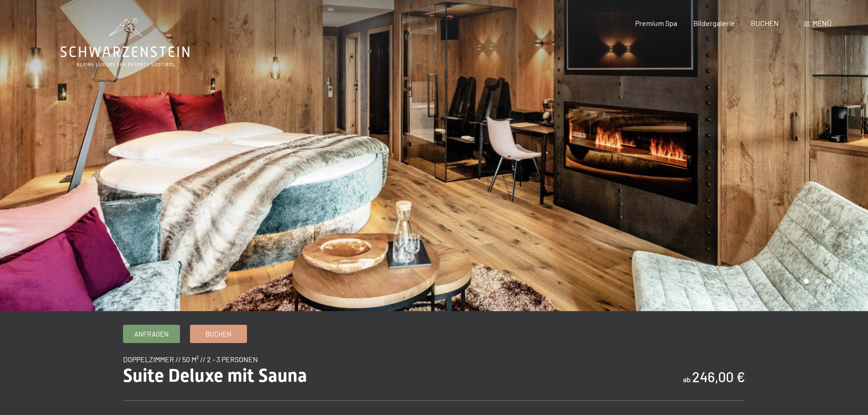 This screenshot has height=415, width=868. Describe the element at coordinates (687, 379) in the screenshot. I see `span: ab` at that location.